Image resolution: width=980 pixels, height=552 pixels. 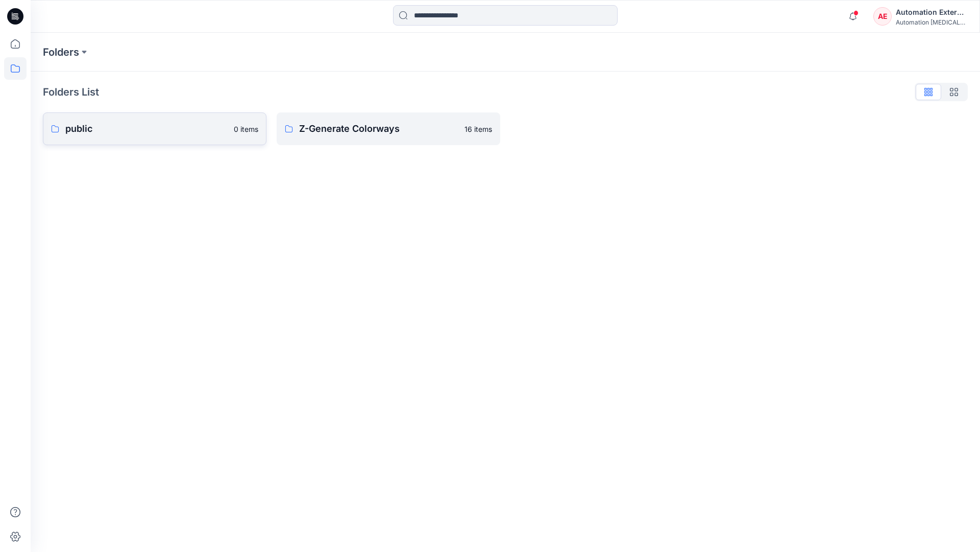 I want to click on p: 16 items, so click(x=478, y=129).